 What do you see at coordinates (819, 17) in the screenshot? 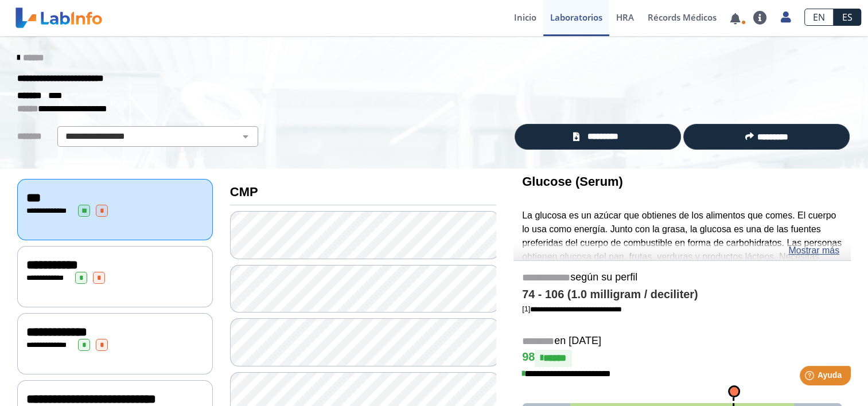
I see `a: EN` at bounding box center [819, 17].